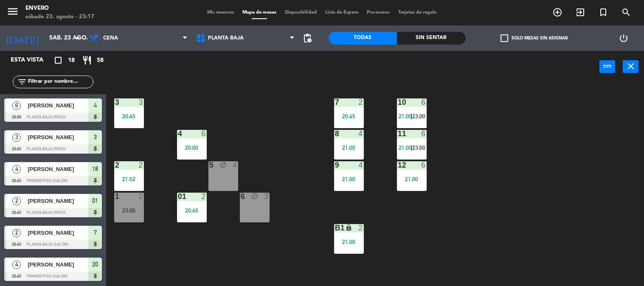 The width and height of the screenshot is (644, 286). Describe the element at coordinates (335, 165) in the screenshot. I see `div: 9` at that location.